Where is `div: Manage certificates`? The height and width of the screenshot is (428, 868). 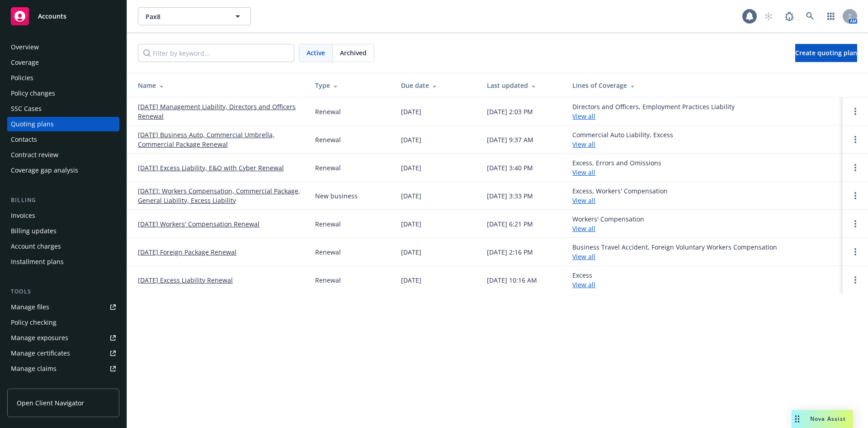
div: Manage certificates is located at coordinates (40, 353).